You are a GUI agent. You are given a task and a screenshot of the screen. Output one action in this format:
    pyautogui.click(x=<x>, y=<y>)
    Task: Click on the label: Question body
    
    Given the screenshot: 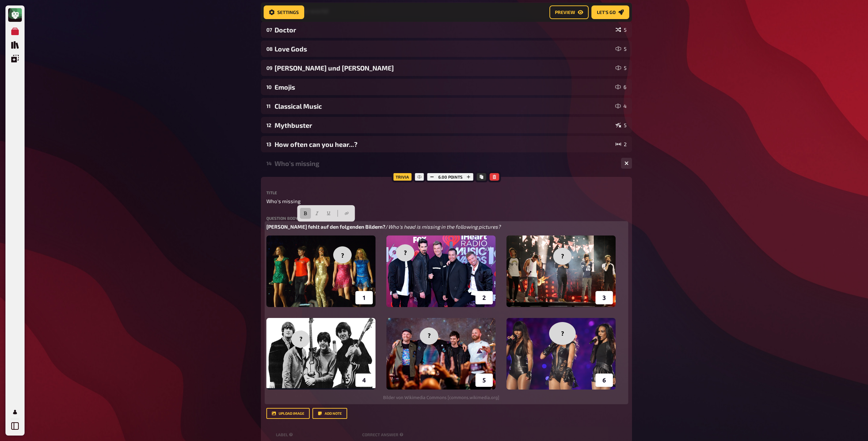 What is the action you would take?
    pyautogui.click(x=447, y=218)
    